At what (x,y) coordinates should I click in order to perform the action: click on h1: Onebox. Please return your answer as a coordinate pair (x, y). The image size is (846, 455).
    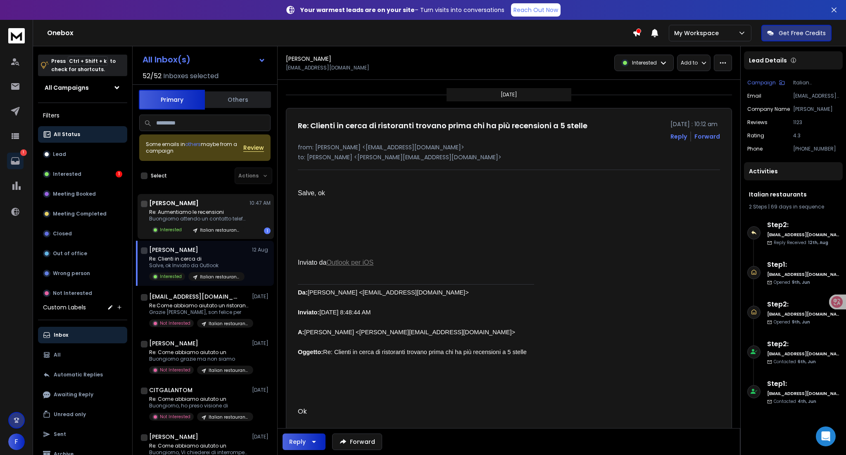
    Looking at the image, I should click on (340, 33).